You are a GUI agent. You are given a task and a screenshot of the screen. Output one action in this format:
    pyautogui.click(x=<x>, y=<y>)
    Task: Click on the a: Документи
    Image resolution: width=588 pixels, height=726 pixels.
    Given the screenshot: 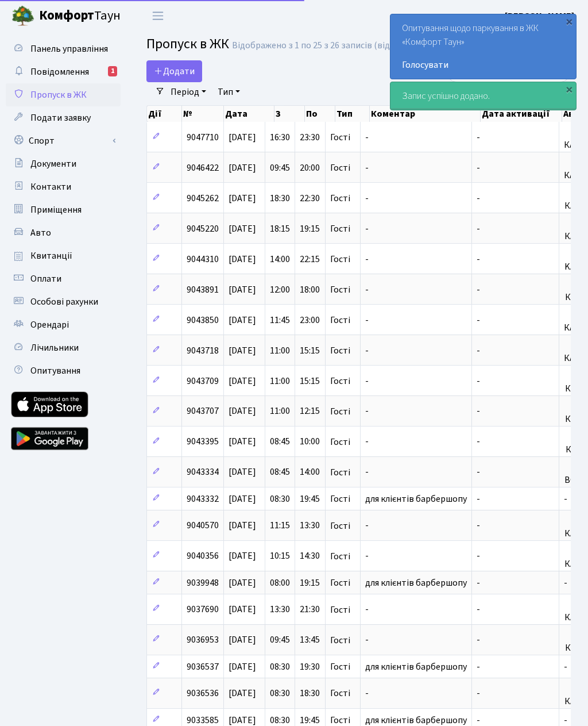 What is the action you would take?
    pyautogui.click(x=63, y=164)
    